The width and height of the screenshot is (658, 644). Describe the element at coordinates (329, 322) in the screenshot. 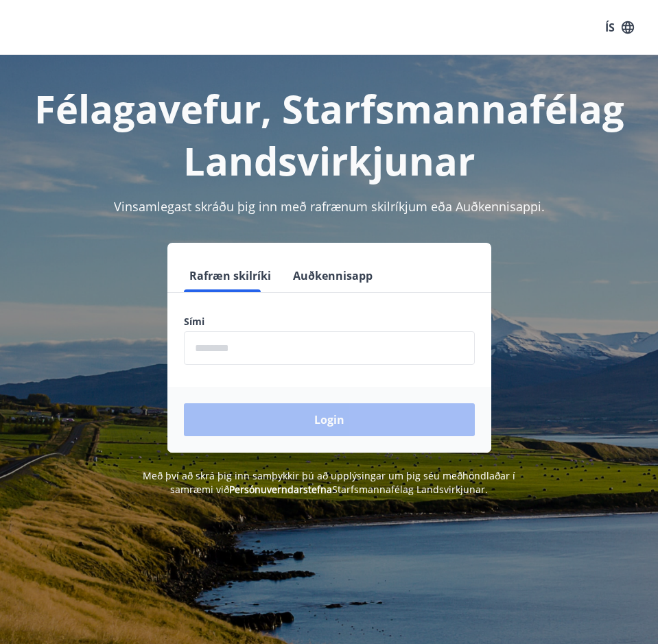

I see `label: Sími` at that location.